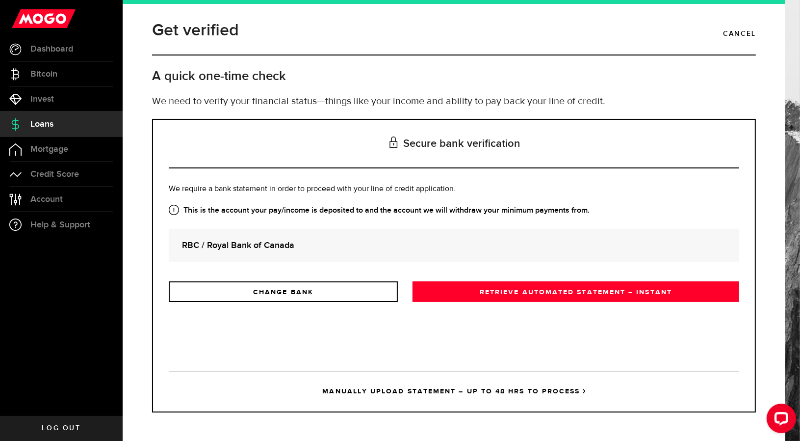 Image resolution: width=800 pixels, height=441 pixels. What do you see at coordinates (312, 189) in the screenshot?
I see `span: We require a bank statement in order to proceed with your line of credit application.` at bounding box center [312, 189].